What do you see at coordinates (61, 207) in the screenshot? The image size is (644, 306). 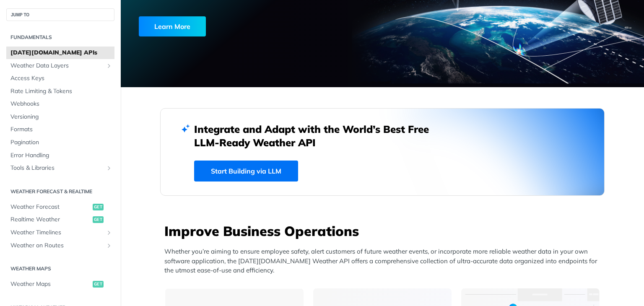 I see `a: Weather Forecastget` at bounding box center [61, 207].